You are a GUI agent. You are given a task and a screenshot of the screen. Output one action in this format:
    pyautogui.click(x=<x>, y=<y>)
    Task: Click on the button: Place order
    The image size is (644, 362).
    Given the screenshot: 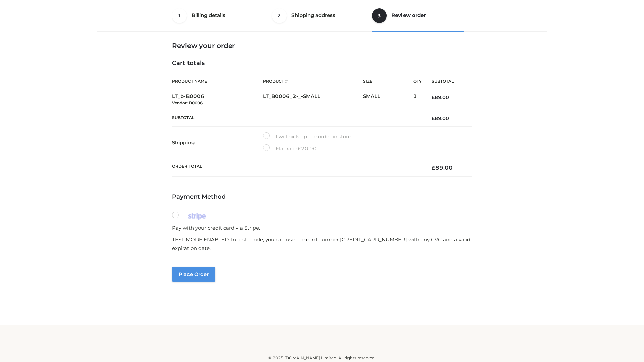 What is the action you would take?
    pyautogui.click(x=194, y=274)
    